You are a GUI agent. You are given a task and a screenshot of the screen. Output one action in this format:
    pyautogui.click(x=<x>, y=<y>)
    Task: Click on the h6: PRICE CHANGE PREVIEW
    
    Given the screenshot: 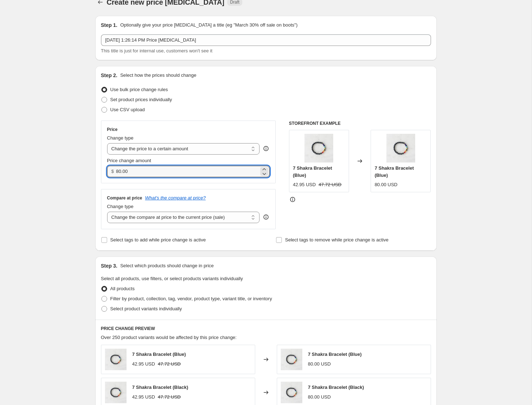 What is the action you would take?
    pyautogui.click(x=266, y=329)
    